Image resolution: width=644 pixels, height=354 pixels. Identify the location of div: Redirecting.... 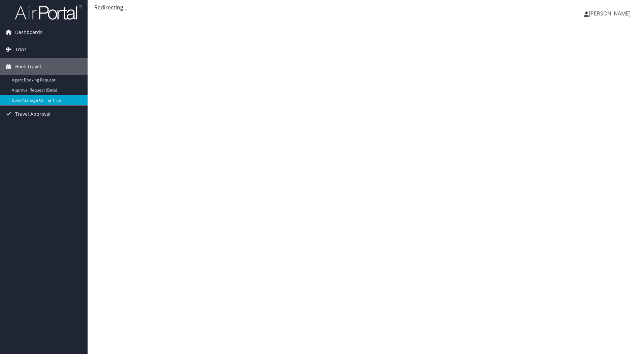
(366, 8).